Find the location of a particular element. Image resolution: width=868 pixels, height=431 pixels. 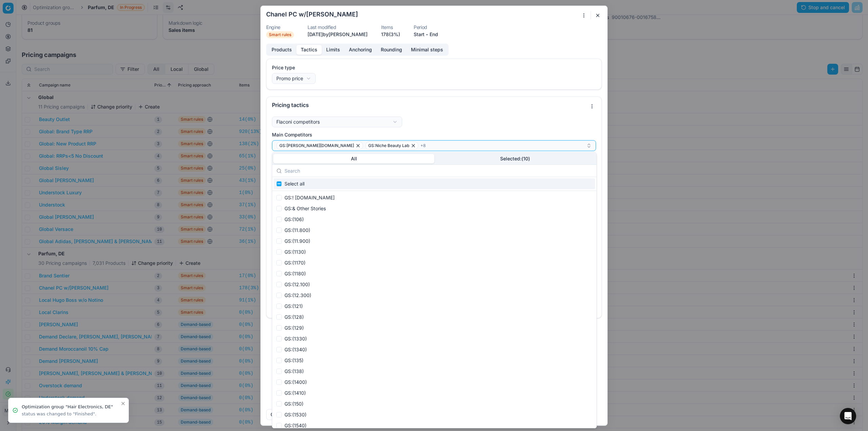

button: Limits is located at coordinates (333, 49).